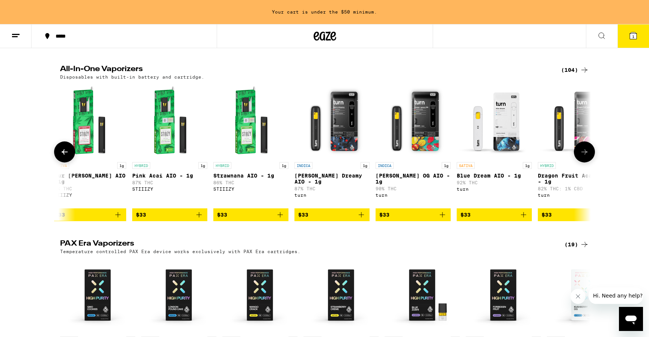  What do you see at coordinates (132, 77) in the screenshot?
I see `p: Disposables with built-in battery and cartridge.` at bounding box center [132, 77].